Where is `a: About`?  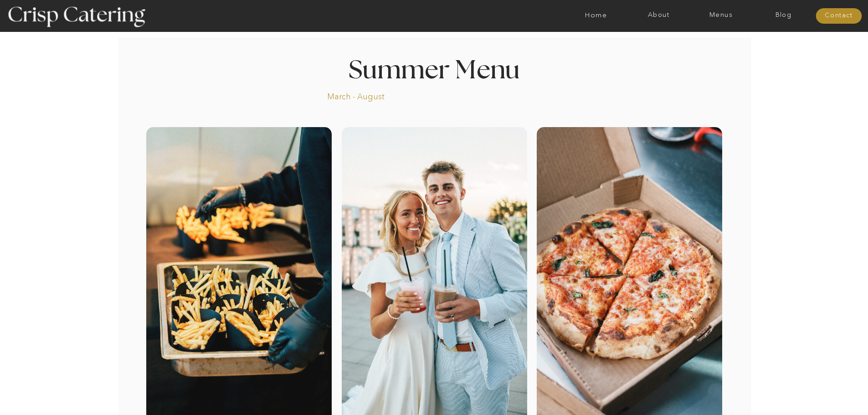
a: About is located at coordinates (658, 16).